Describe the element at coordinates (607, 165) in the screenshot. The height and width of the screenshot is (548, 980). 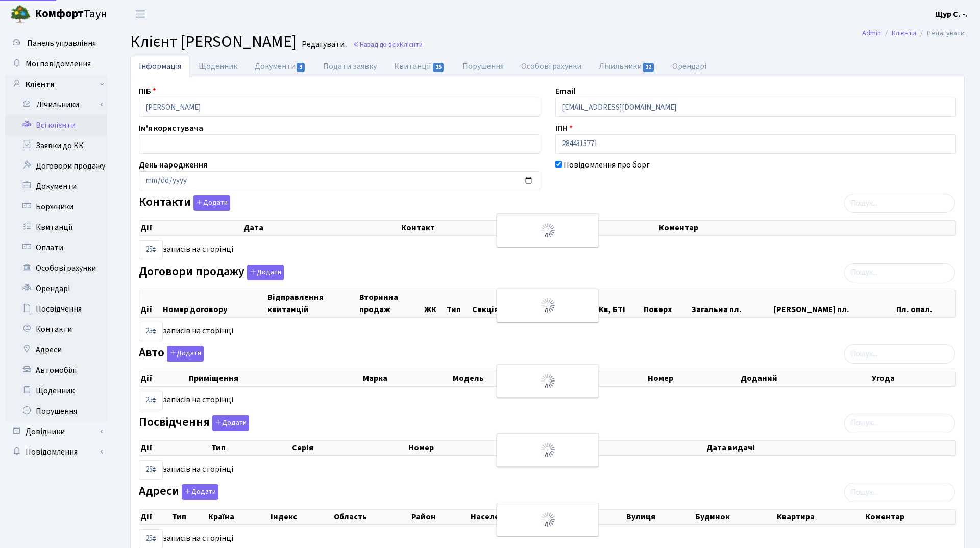
I see `label: Повідомлення про борг` at that location.